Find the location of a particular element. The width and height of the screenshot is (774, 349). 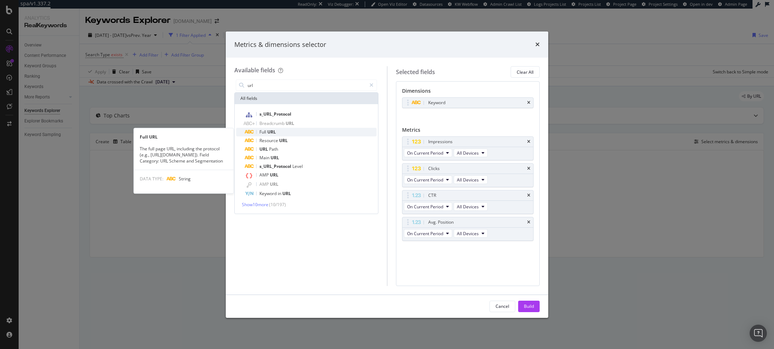

div: CTRtimesOn Current PeriodAll Devices is located at coordinates (468, 202).